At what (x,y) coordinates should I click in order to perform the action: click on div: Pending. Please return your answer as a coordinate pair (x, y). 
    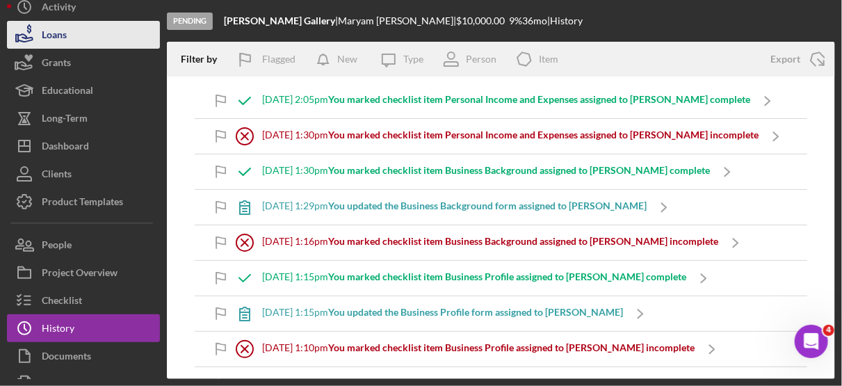
    Looking at the image, I should click on (190, 21).